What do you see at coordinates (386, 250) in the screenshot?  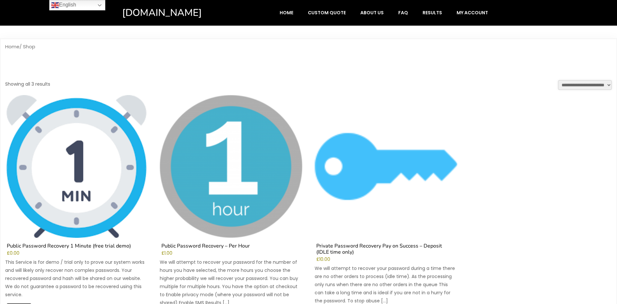 I see `h2: Private Password Recovery Pay on Success – Deposit (IDLE time only)` at bounding box center [386, 250].